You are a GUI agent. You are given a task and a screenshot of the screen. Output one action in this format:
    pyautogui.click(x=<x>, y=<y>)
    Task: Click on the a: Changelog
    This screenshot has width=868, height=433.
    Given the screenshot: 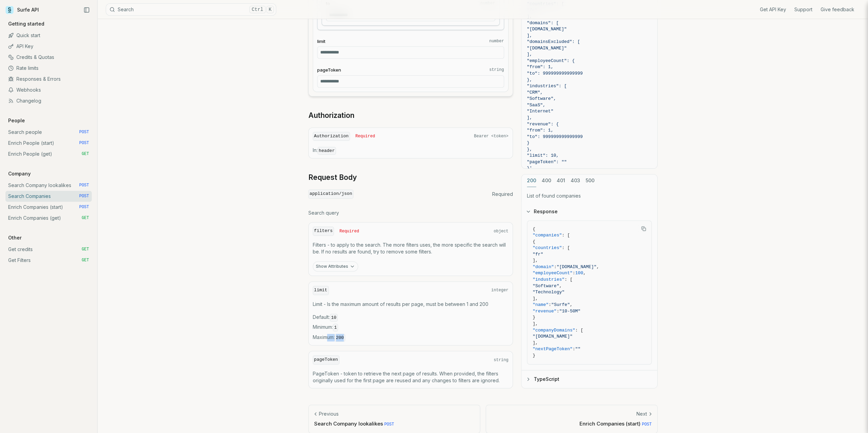 What is the action you would take?
    pyautogui.click(x=48, y=101)
    